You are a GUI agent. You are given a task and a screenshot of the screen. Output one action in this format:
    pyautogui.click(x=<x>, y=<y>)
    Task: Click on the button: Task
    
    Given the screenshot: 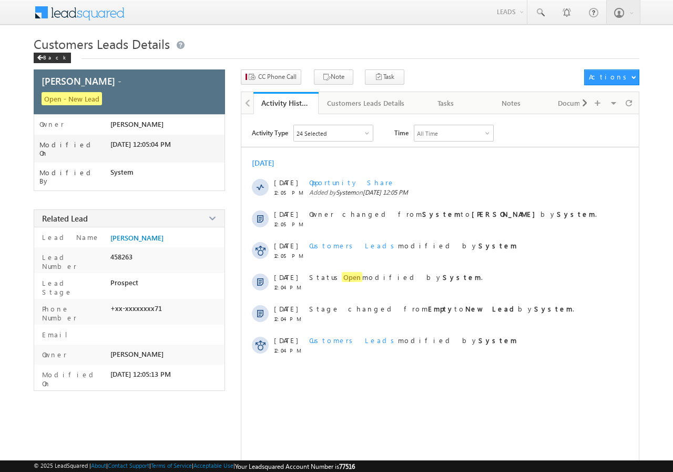 What is the action you would take?
    pyautogui.click(x=384, y=77)
    